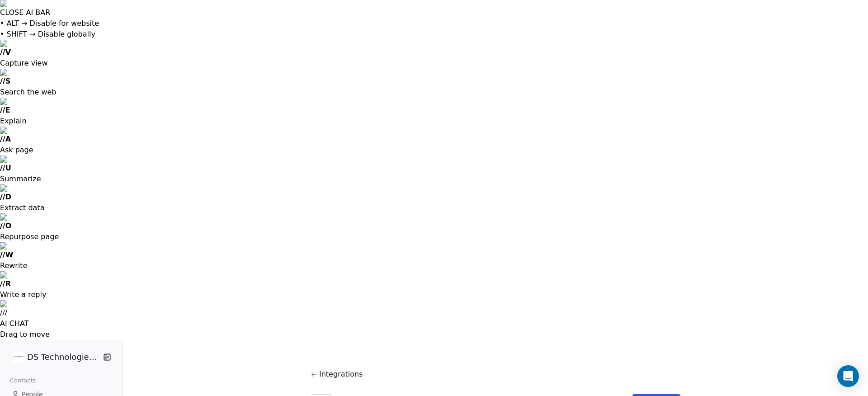 Image resolution: width=868 pixels, height=396 pixels. What do you see at coordinates (23, 381) in the screenshot?
I see `span: Contacts` at bounding box center [23, 381].